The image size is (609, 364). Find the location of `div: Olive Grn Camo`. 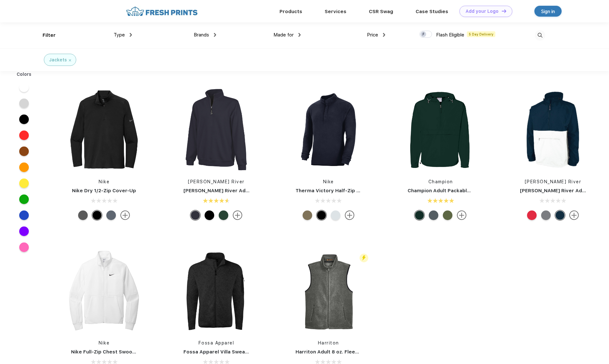

div: Olive Grn Camo is located at coordinates (447, 215).